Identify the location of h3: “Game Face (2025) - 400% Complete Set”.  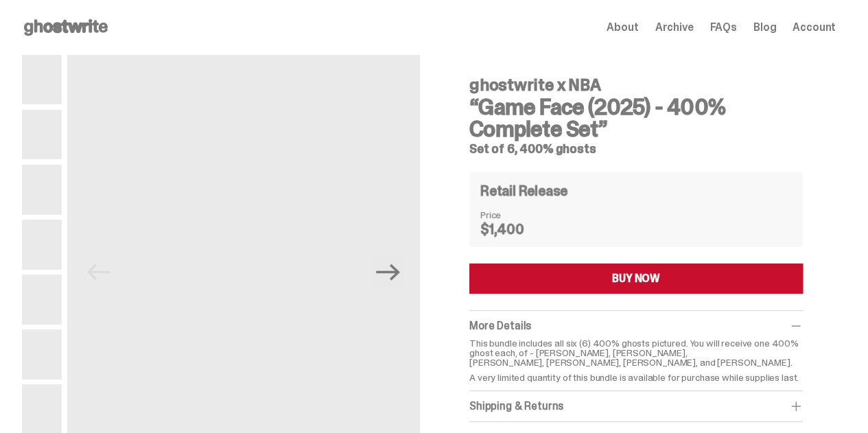
(635, 118).